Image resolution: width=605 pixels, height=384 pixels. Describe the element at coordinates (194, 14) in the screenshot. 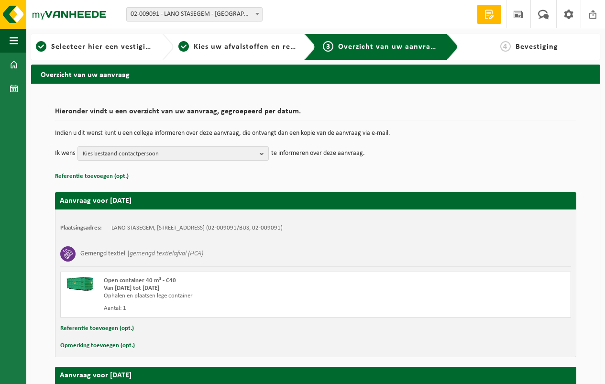

I see `span: 02-009091 - LANO STASEGEM - HARELBEKE` at that location.